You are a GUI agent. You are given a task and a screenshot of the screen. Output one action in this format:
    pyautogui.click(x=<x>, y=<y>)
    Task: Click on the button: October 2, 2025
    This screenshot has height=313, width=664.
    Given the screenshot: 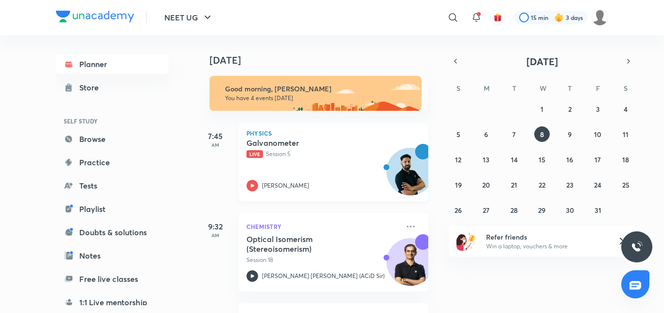 What is the action you would take?
    pyautogui.click(x=570, y=109)
    